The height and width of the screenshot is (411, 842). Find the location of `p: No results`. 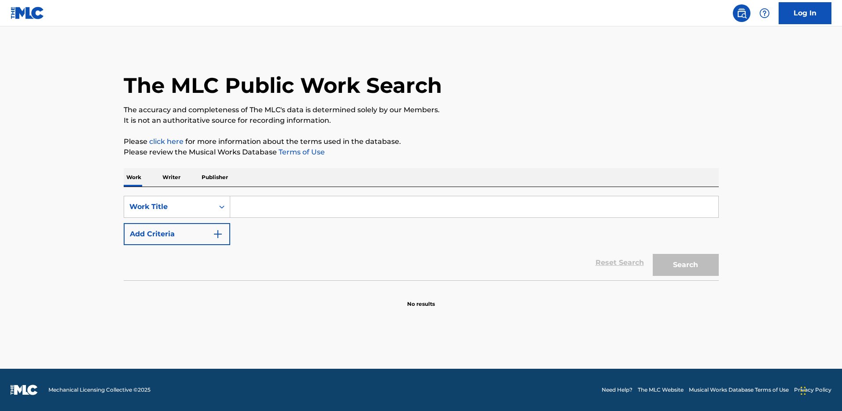

p: No results is located at coordinates (421, 299).